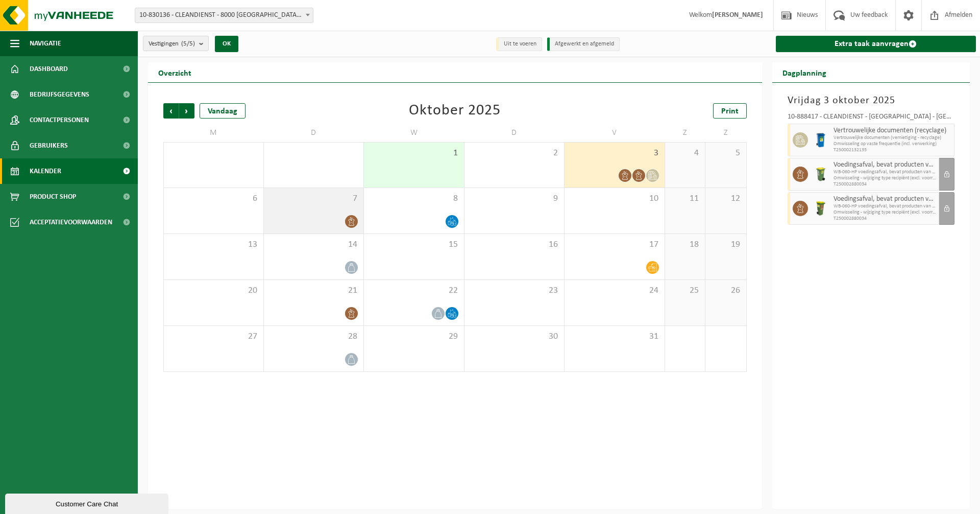 This screenshot has width=980, height=514. Describe the element at coordinates (893, 144) in the screenshot. I see `span: Omwisseling op vaste frequentie (incl. verwerking)` at that location.